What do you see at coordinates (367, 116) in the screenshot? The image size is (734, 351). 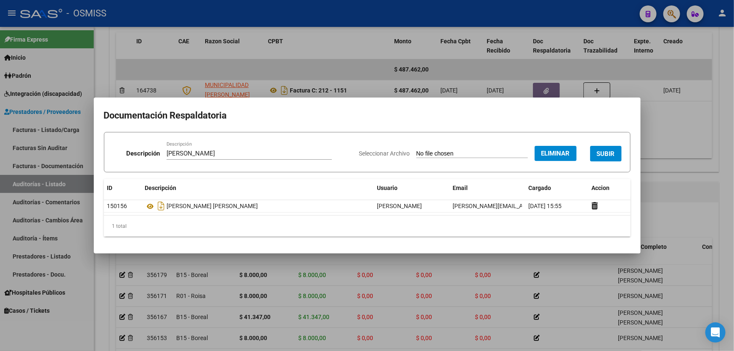 I see `h2: Documentación Respaldatoria` at bounding box center [367, 116].